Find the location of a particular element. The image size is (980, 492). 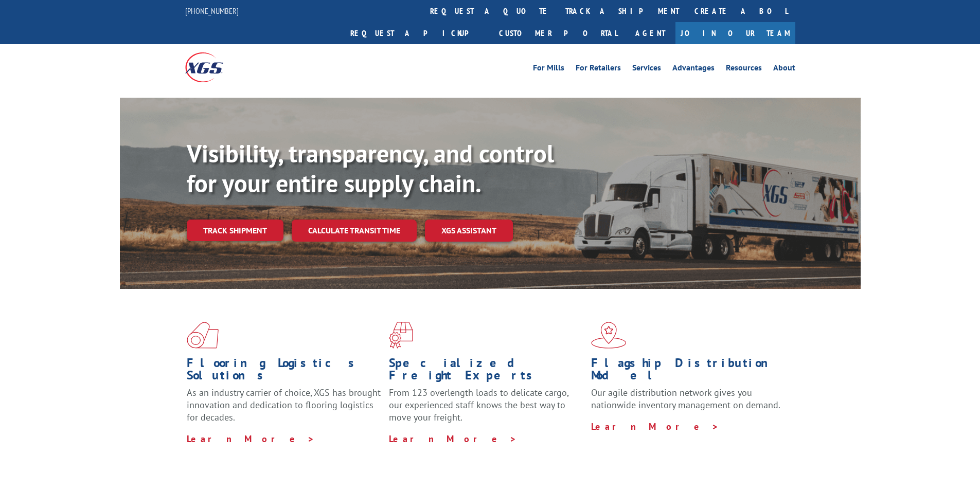

a: XGS ASSISTANT is located at coordinates (469, 230).